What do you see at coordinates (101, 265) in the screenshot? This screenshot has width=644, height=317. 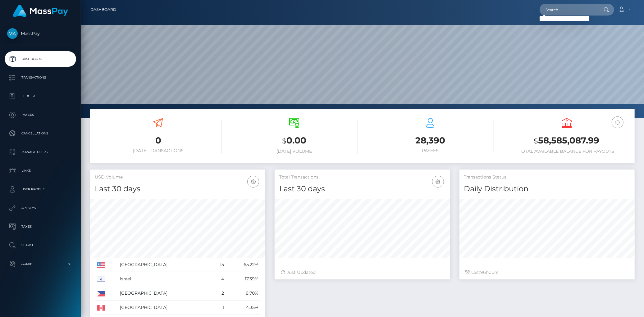 I see `img: US.png` at bounding box center [101, 265].